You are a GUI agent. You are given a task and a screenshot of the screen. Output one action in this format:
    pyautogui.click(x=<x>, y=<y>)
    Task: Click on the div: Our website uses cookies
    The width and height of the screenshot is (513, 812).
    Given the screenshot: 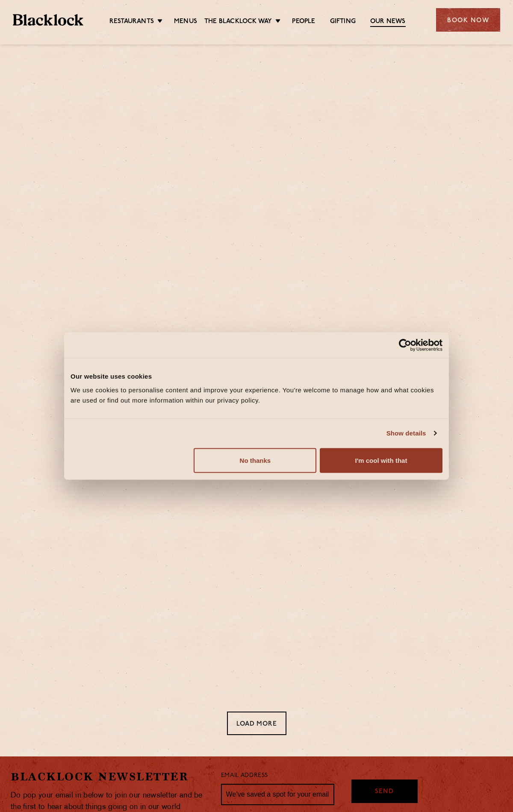 What is the action you would take?
    pyautogui.click(x=256, y=376)
    